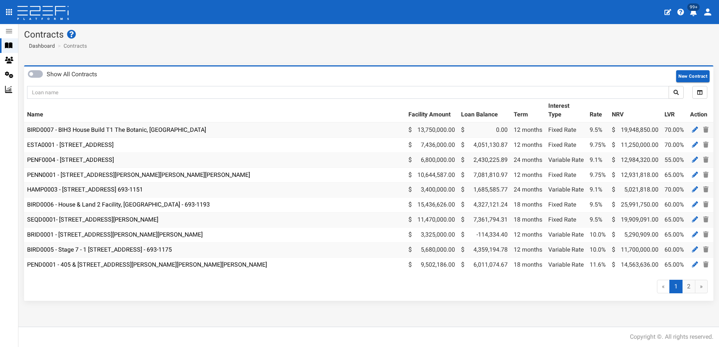 Image resolution: width=719 pixels, height=347 pixels. I want to click on th: LVR, so click(674, 110).